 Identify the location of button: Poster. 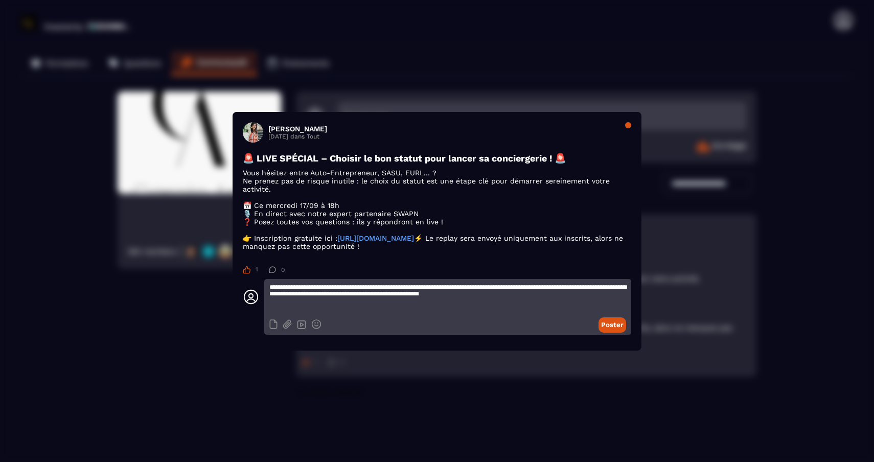
(612, 325).